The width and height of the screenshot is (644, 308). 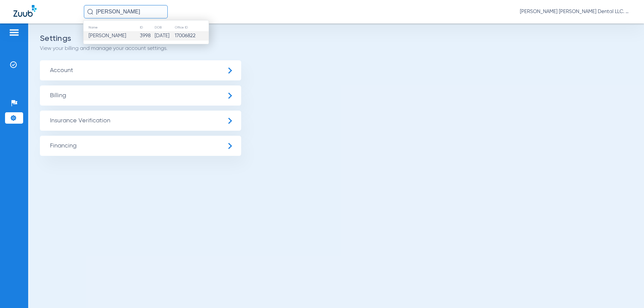 What do you see at coordinates (140, 121) in the screenshot?
I see `span: Insurance Verification` at bounding box center [140, 121].